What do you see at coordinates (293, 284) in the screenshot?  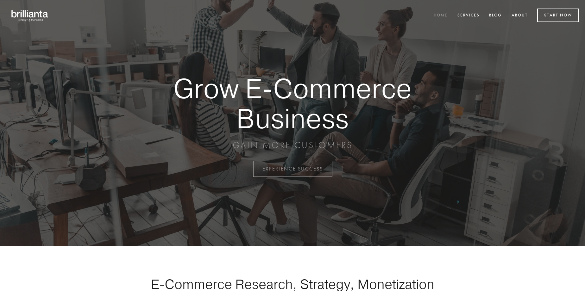 I see `h1: E-Commerce Research, Strategy, Monetization` at bounding box center [293, 284].